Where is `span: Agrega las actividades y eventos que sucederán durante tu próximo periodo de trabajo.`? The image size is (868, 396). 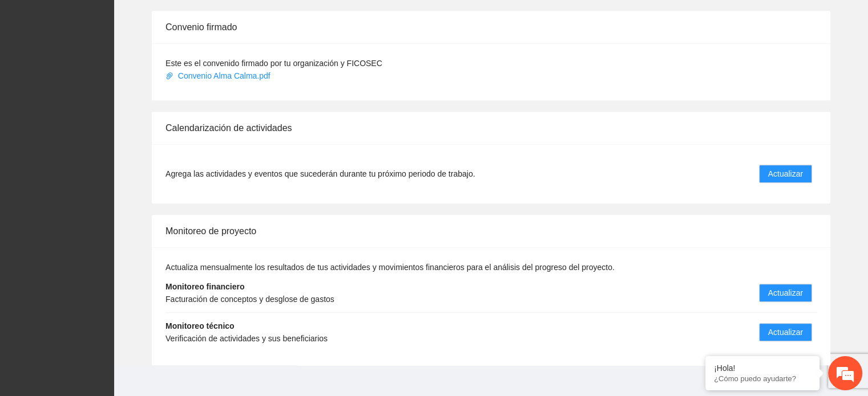
span: Agrega las actividades y eventos que sucederán durante tu próximo periodo de trabajo. is located at coordinates (320, 174).